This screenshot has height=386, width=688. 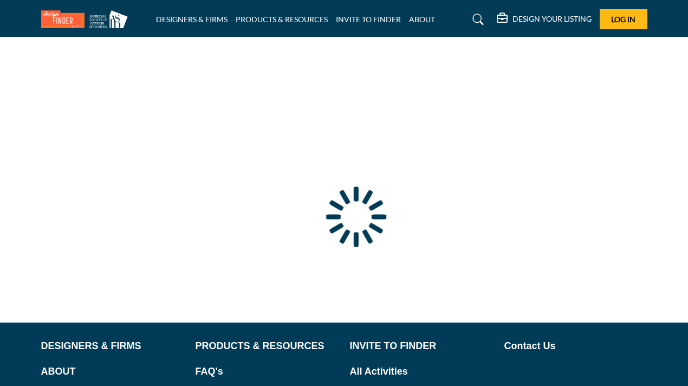 I want to click on a: Search, so click(x=476, y=20).